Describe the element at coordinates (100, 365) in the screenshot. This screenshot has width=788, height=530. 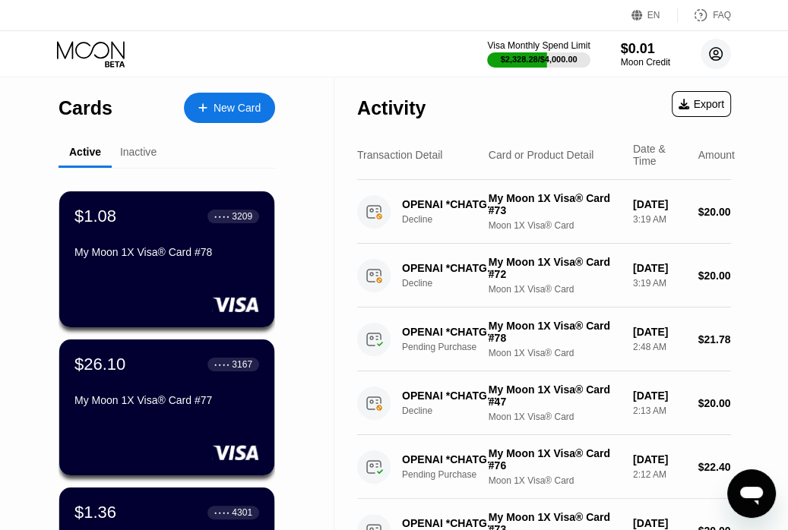
I see `div: $26.10` at that location.